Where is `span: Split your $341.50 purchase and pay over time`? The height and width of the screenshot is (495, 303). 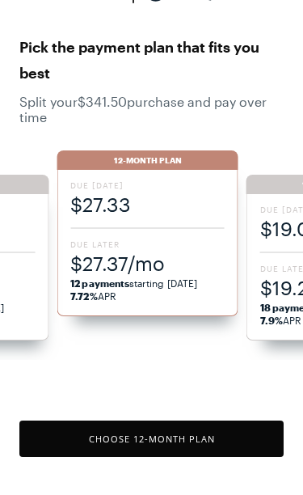
span: Split your $341.50 purchase and pay over time is located at coordinates (151, 109).